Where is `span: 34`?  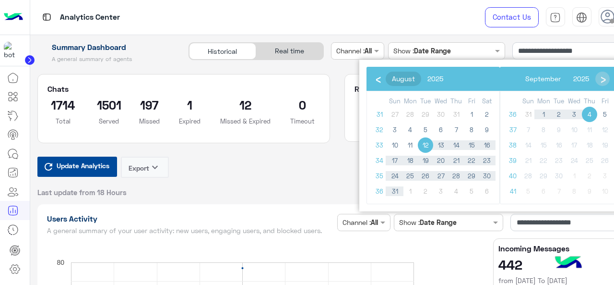
span: 34 is located at coordinates (380, 160).